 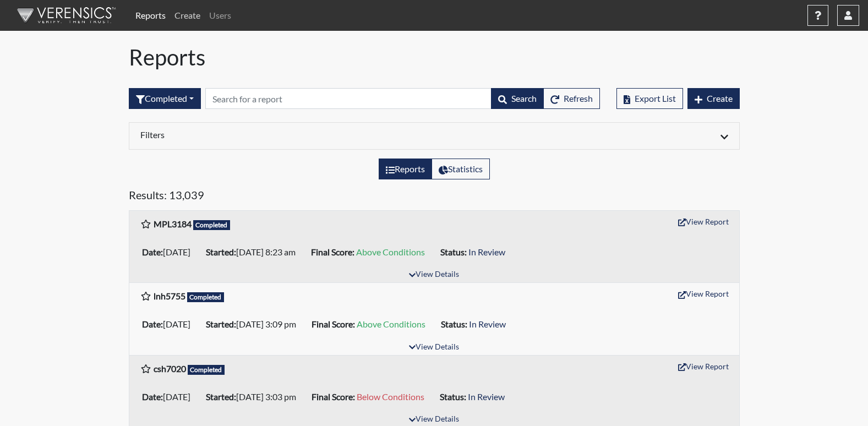 I want to click on h6: Filters, so click(x=283, y=134).